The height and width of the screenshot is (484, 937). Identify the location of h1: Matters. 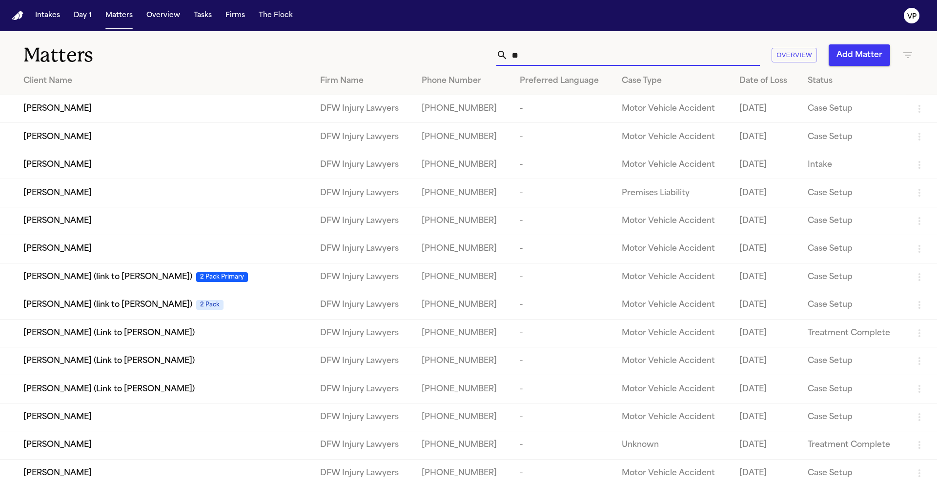
(153, 55).